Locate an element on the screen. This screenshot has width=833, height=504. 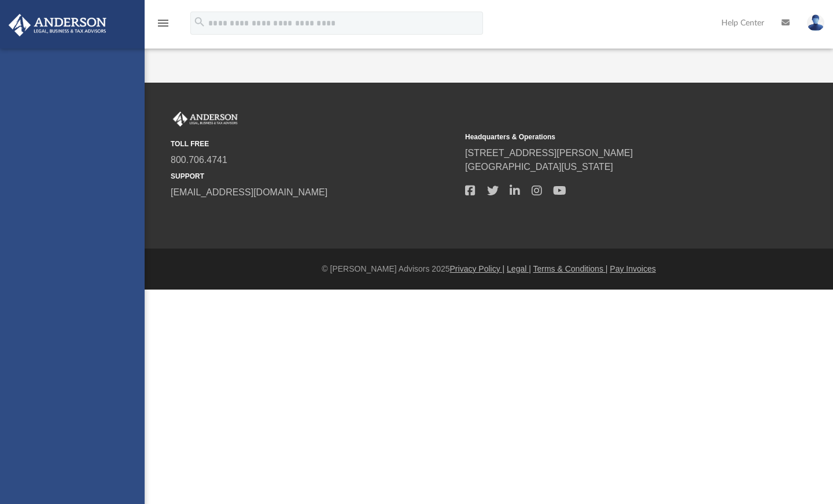
a: Pay Invoices is located at coordinates (632, 269).